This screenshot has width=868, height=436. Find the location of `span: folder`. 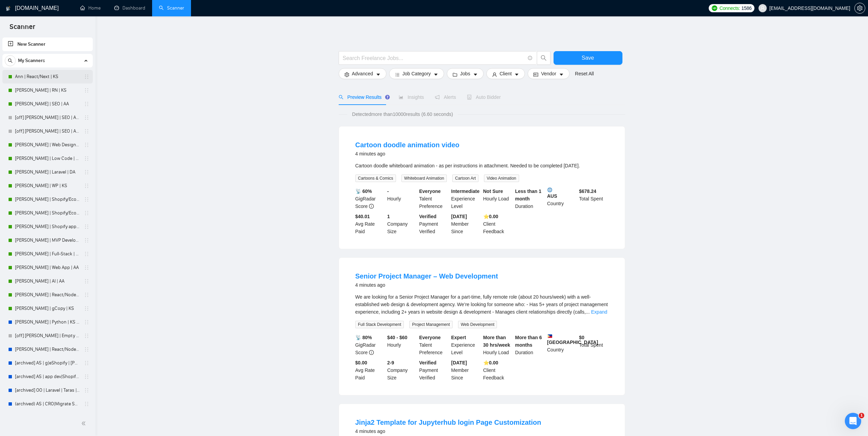

span: folder is located at coordinates (455, 74).